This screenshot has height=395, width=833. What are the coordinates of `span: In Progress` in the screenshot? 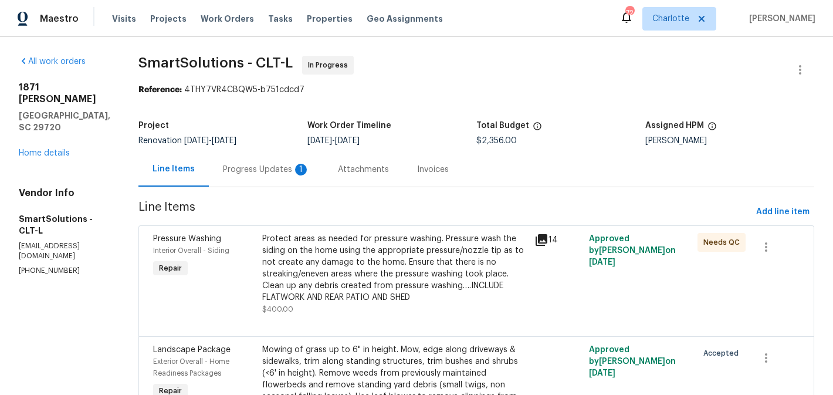 It's located at (330, 65).